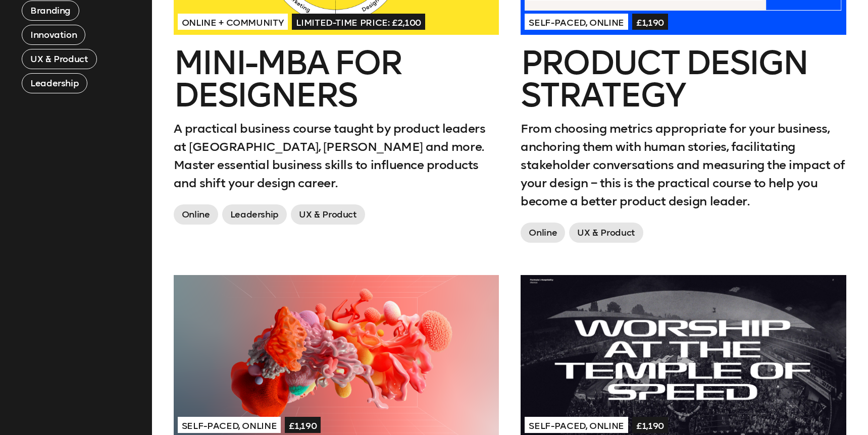 The height and width of the screenshot is (435, 868). Describe the element at coordinates (54, 83) in the screenshot. I see `button: Leadership` at that location.